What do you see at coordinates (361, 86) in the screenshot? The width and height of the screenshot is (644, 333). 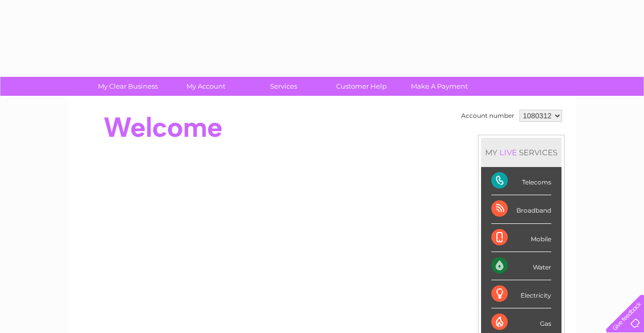 I see `a: Customer Help` at bounding box center [361, 86].